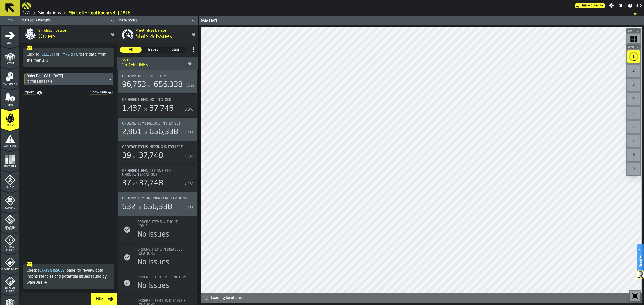 Image resolution: width=644 pixels, height=305 pixels. I want to click on span: Heatmaps, so click(10, 166).